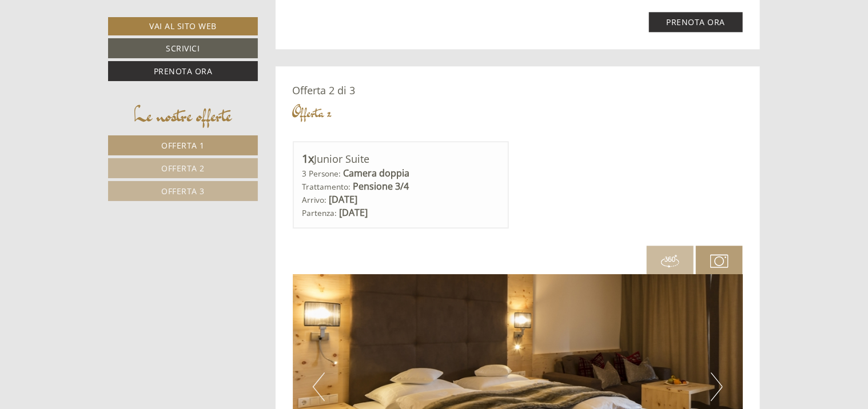 The image size is (868, 409). Describe the element at coordinates (100, 60) in the screenshot. I see `small: 11:19` at that location.